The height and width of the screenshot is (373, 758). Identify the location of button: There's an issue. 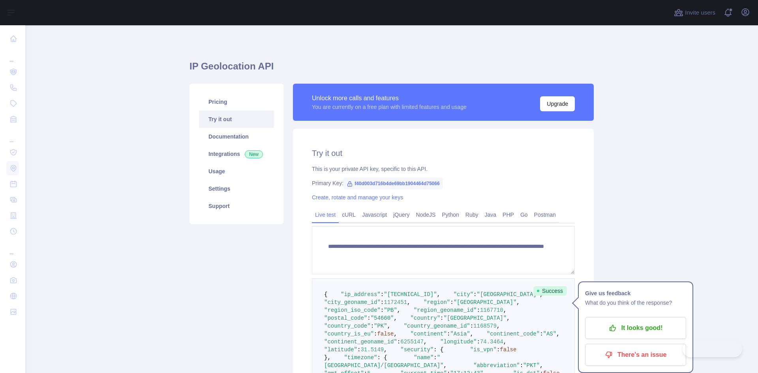
(636, 355).